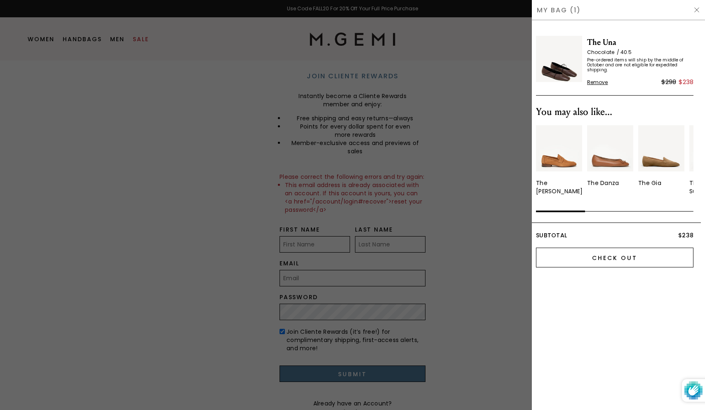 The image size is (705, 410). What do you see at coordinates (604, 52) in the screenshot?
I see `span: Chocolate` at bounding box center [604, 52].